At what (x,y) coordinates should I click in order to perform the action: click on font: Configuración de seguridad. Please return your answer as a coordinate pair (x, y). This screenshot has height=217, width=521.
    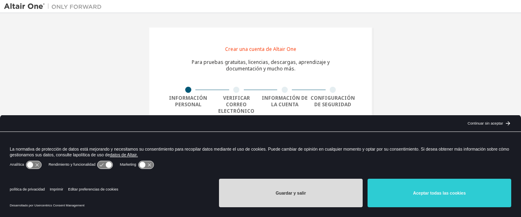
    Looking at the image, I should click on (333, 101).